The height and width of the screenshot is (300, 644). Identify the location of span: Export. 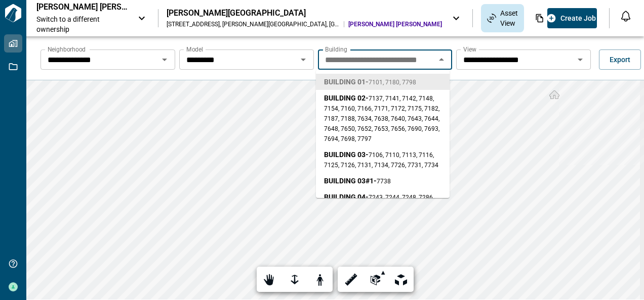
(620, 59).